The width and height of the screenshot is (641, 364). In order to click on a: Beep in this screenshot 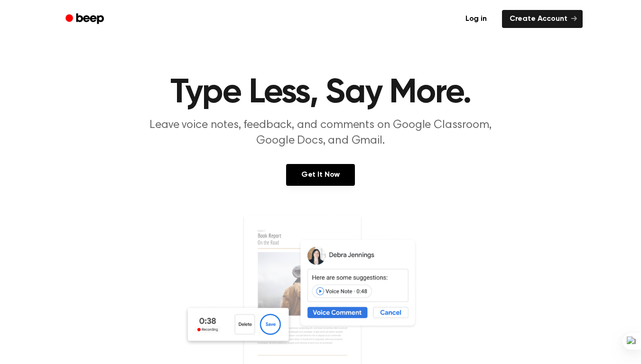, I will do `click(85, 19)`.